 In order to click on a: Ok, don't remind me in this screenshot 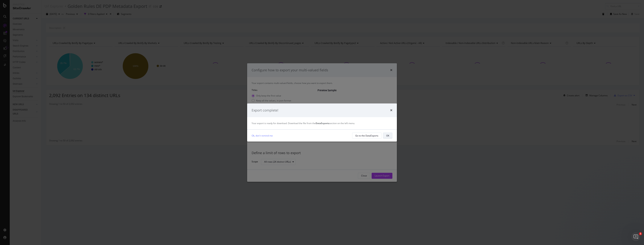, I will do `click(262, 135)`.